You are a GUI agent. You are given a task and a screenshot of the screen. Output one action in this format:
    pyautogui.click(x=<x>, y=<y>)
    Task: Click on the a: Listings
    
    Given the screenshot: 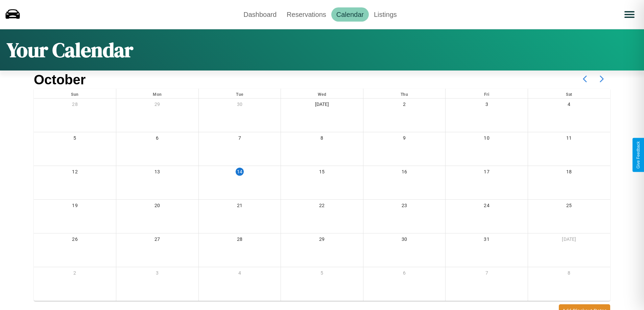 What is the action you would take?
    pyautogui.click(x=385, y=14)
    